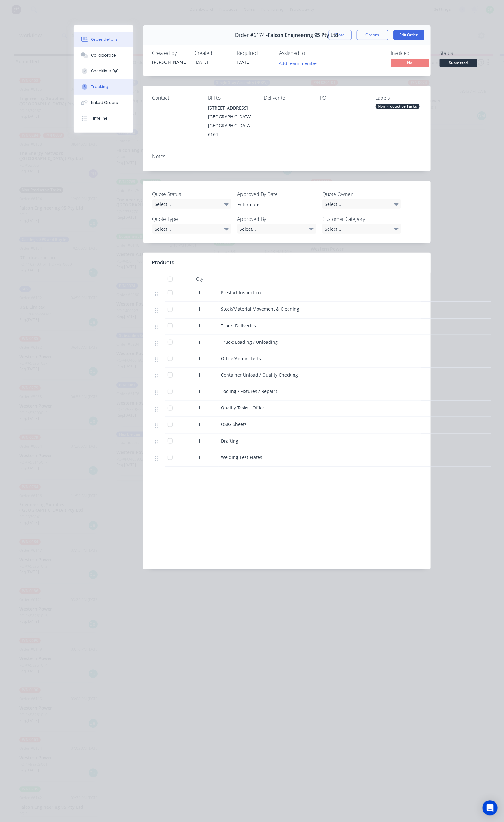 This screenshot has height=822, width=504. What do you see at coordinates (398, 97) in the screenshot?
I see `div: Labels` at bounding box center [398, 97].